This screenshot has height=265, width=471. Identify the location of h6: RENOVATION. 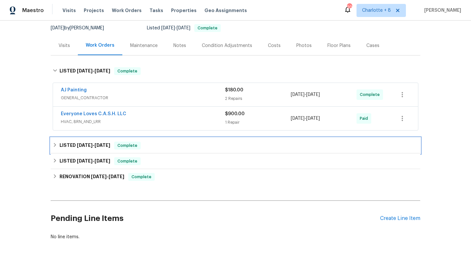
(92, 177).